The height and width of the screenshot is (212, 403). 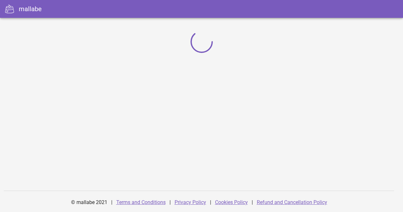 What do you see at coordinates (141, 202) in the screenshot?
I see `a: Terms and Conditions` at bounding box center [141, 202].